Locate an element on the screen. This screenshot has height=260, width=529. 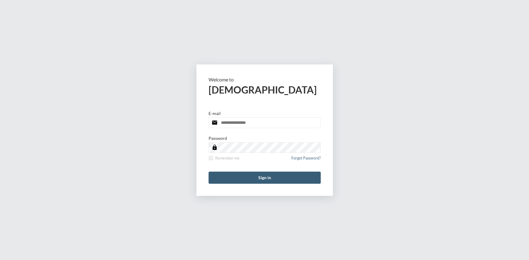
label: Remember me is located at coordinates (224, 158).